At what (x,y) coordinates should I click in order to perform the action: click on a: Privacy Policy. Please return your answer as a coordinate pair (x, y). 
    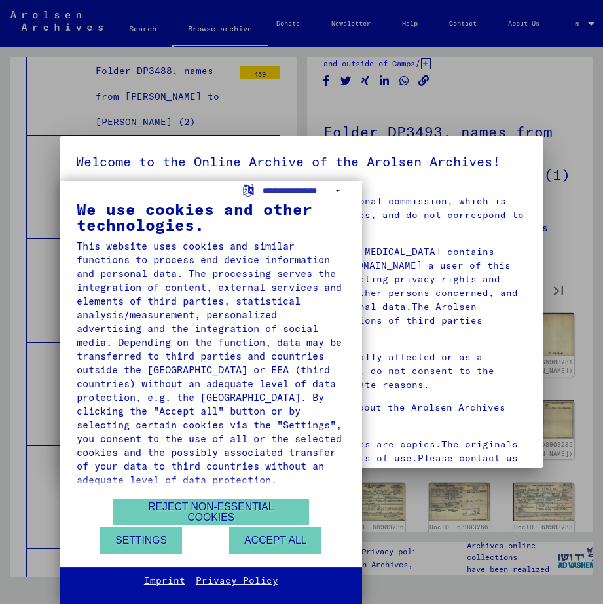
    Looking at the image, I should click on (237, 581).